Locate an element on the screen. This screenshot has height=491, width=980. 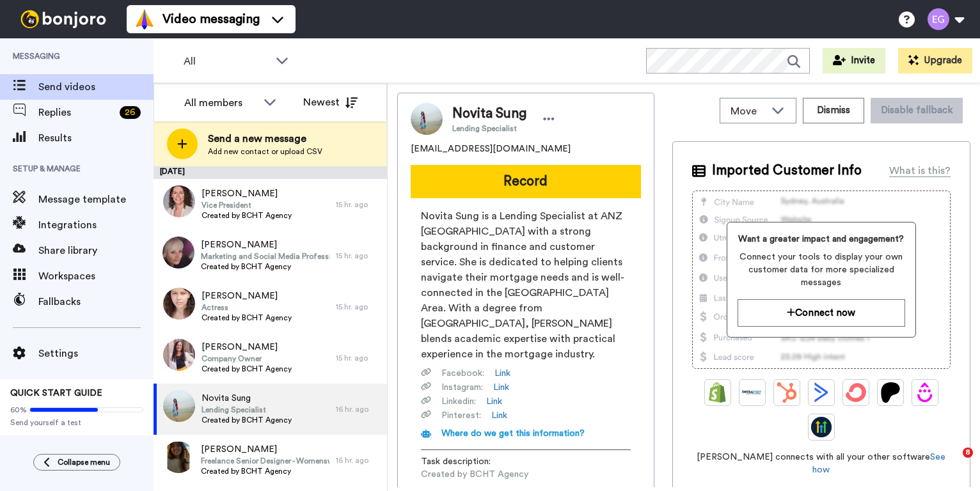
div: All members is located at coordinates (221, 103).